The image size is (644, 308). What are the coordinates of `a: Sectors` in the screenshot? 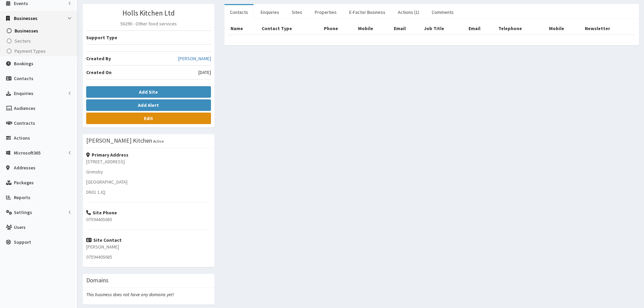 It's located at (40, 41).